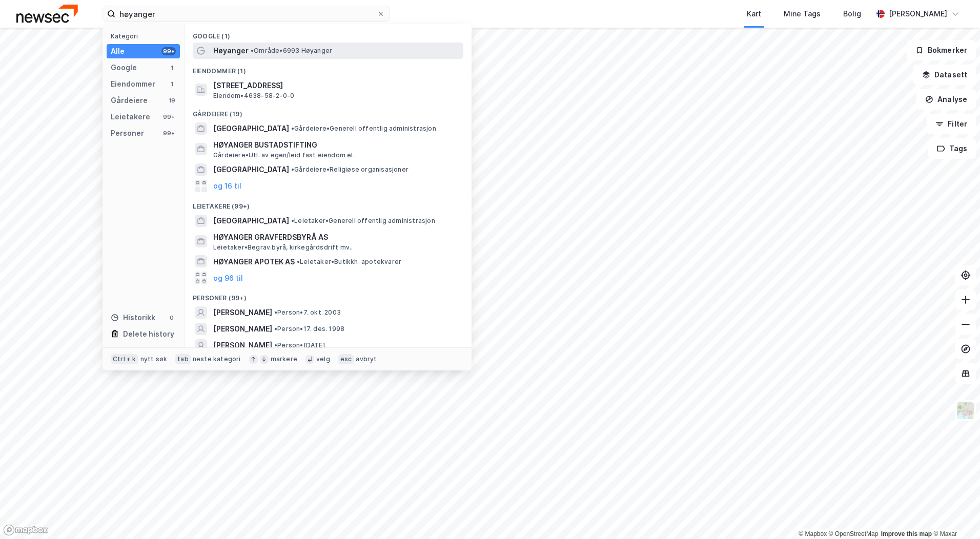  What do you see at coordinates (47, 13) in the screenshot?
I see `img: newsec-logo.f6e21ccffca1b3a03d2d.png` at bounding box center [47, 13].